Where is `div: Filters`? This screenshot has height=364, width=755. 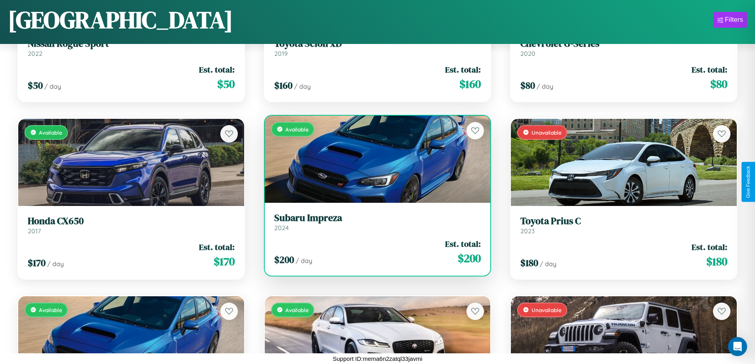
div: Filters is located at coordinates (734, 20).